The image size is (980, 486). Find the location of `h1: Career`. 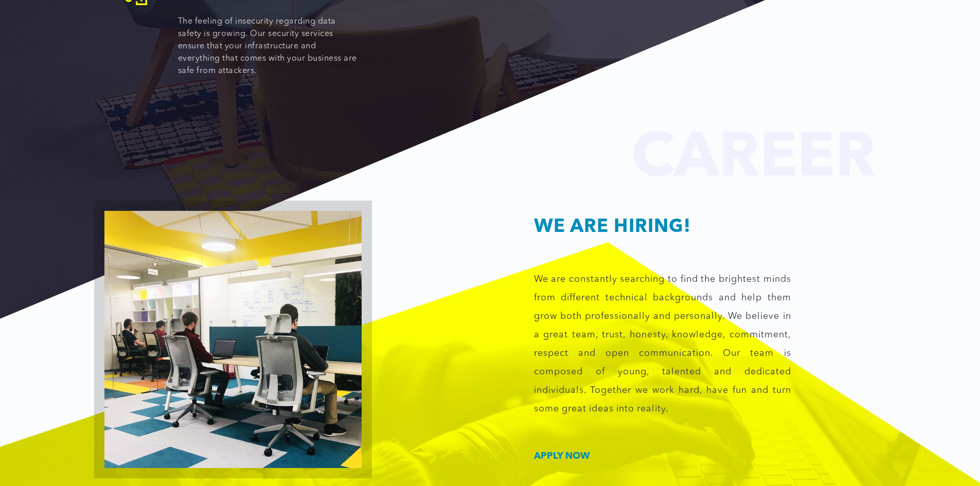

h1: Career is located at coordinates (490, 160).